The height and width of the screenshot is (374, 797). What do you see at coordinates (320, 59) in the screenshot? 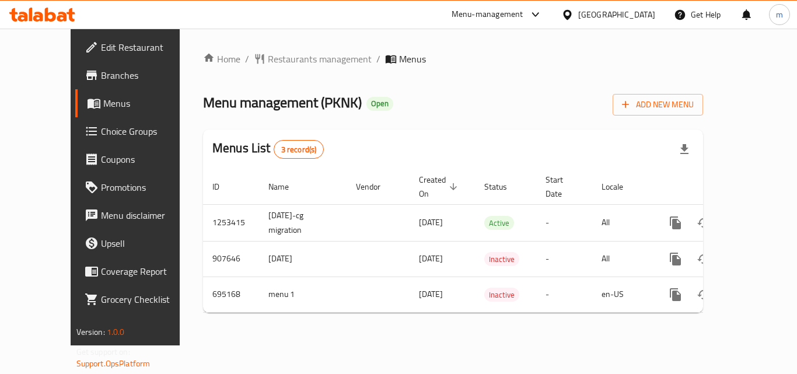
I see `span: Restaurants management` at bounding box center [320, 59].